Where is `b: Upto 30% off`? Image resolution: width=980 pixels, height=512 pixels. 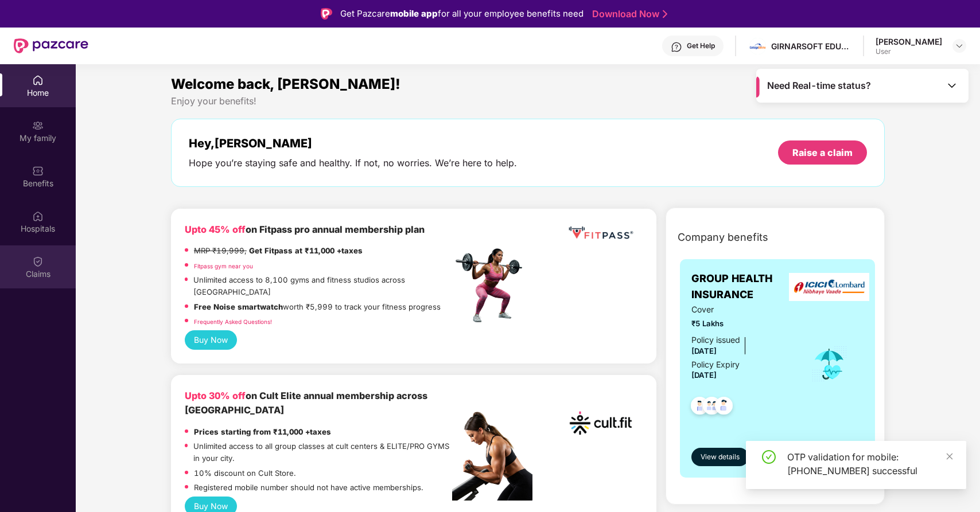 b: Upto 30% off is located at coordinates (215, 396).